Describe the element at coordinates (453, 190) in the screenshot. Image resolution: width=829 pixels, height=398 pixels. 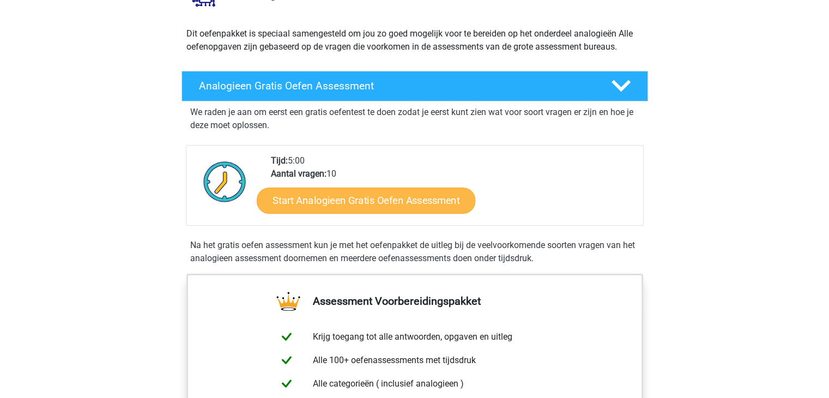
I see `div: 5:00 10` at that location.